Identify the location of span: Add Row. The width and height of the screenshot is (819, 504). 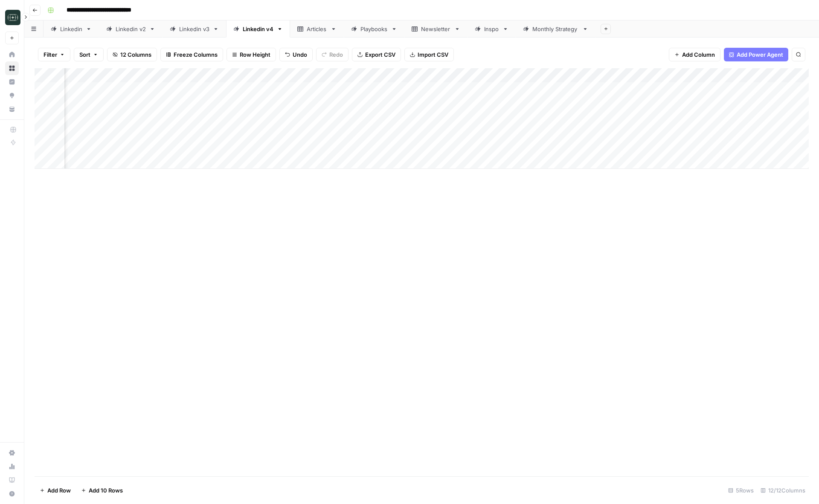
(58, 490).